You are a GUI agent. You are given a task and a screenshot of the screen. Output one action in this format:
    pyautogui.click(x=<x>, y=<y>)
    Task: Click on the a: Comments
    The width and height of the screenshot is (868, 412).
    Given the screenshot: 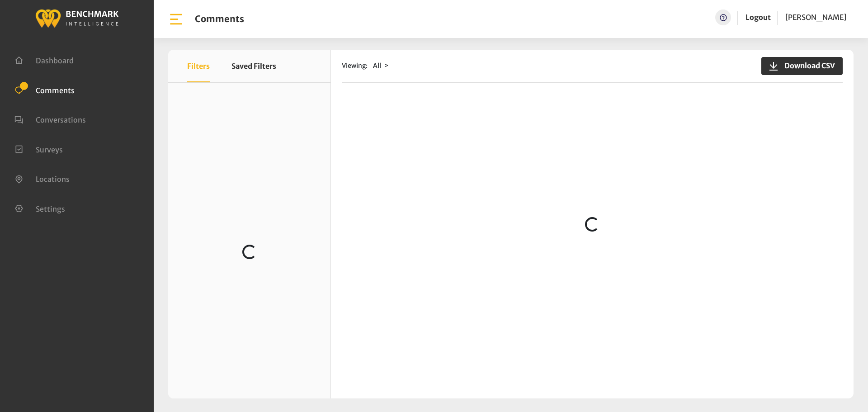 What is the action you would take?
    pyautogui.click(x=45, y=90)
    